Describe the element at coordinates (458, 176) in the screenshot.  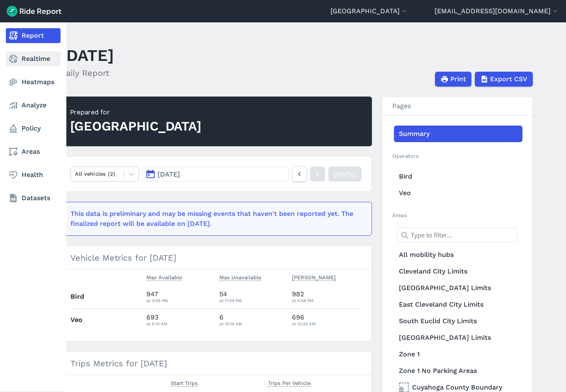
I see `a: Bird` at that location.